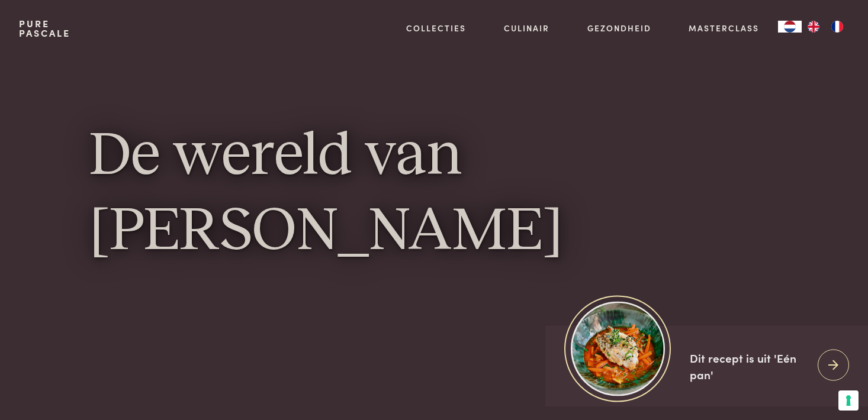  What do you see at coordinates (825, 27) in the screenshot?
I see `ul: Language list` at bounding box center [825, 27].